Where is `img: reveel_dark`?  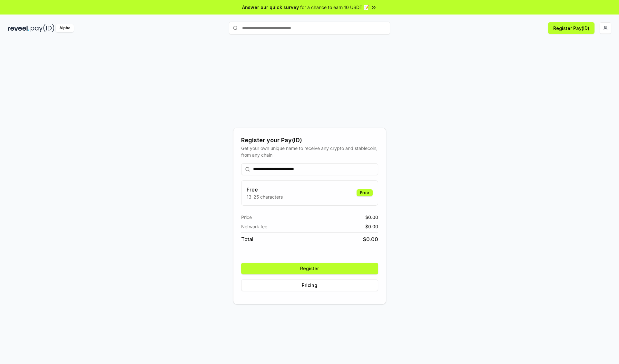
img: reveel_dark is located at coordinates (19, 28).